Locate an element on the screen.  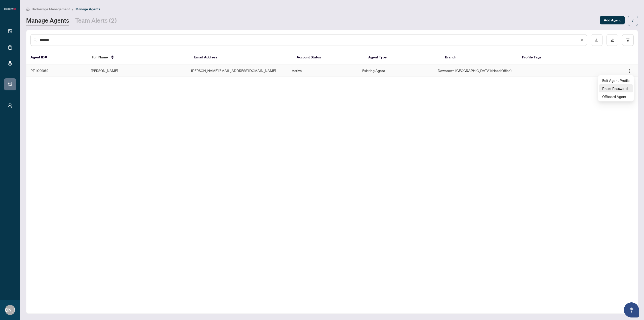
button: filter is located at coordinates (628, 40).